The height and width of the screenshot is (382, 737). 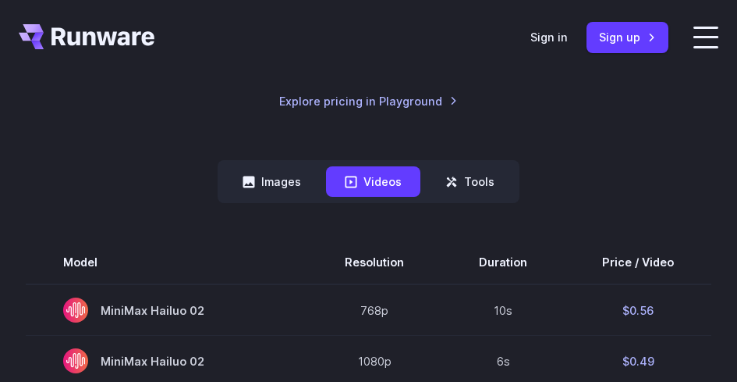 I want to click on th: Resolution, so click(x=375, y=262).